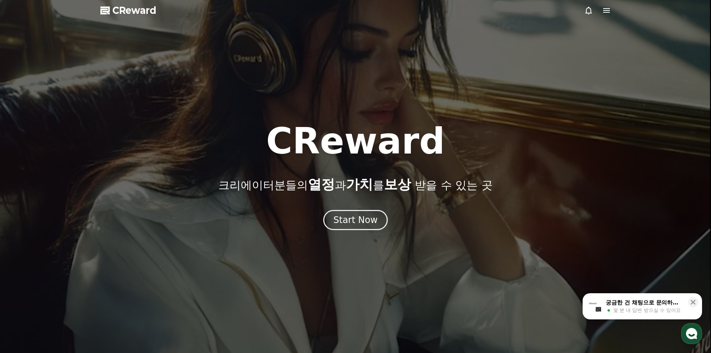 Image resolution: width=711 pixels, height=353 pixels. I want to click on a: Start Now, so click(355, 221).